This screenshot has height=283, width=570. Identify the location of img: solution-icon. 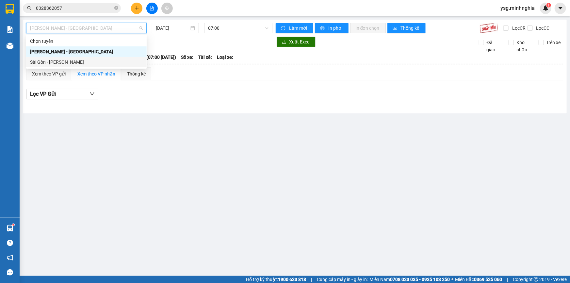
(10, 29).